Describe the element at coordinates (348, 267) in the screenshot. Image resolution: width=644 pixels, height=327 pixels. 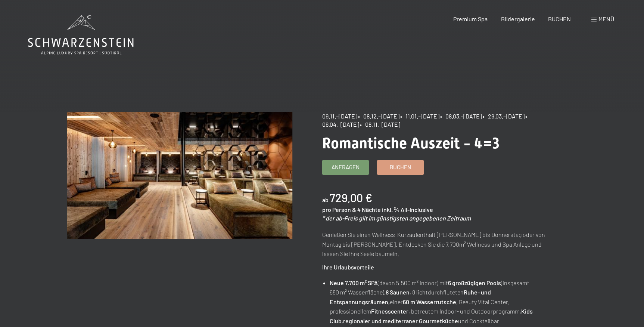
I see `strong: Ihre Urlaubsvorteile` at that location.